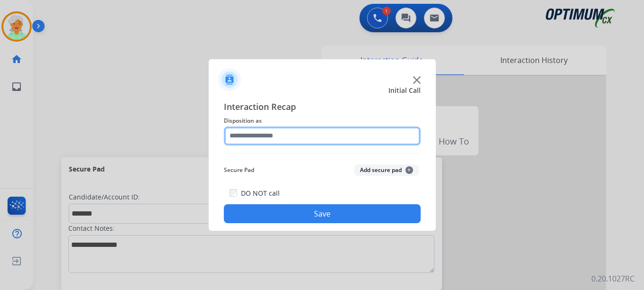  What do you see at coordinates (322, 213) in the screenshot?
I see `button: Save` at bounding box center [322, 213].